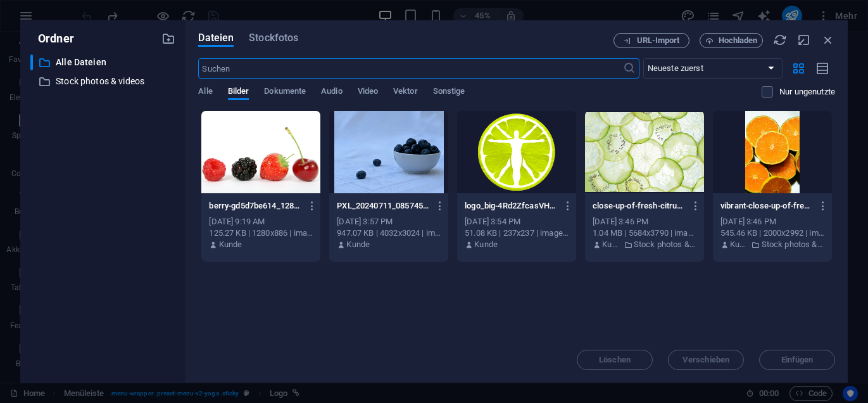  I want to click on i: Schließen, so click(828, 40).